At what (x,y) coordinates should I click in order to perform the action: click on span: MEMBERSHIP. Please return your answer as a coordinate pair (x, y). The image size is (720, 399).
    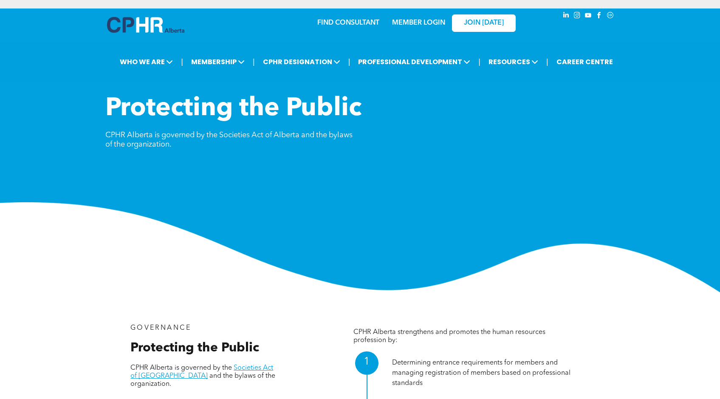
    Looking at the image, I should click on (218, 62).